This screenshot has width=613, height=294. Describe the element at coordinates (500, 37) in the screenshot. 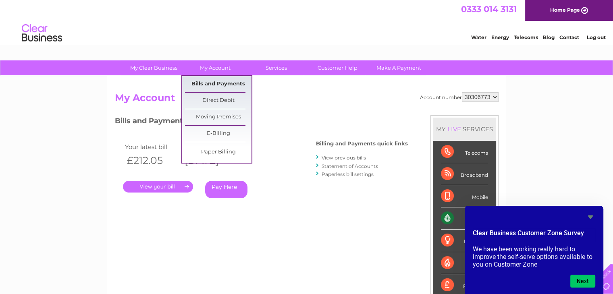

I see `a: Energy` at that location.